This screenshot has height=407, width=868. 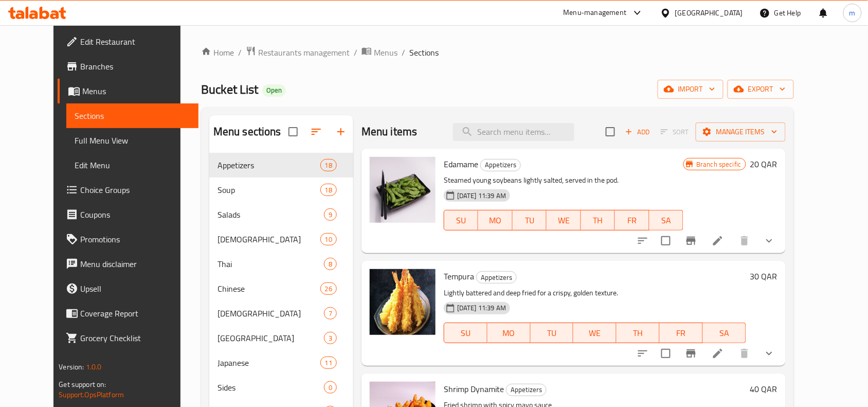 I want to click on span: 7, so click(x=330, y=313).